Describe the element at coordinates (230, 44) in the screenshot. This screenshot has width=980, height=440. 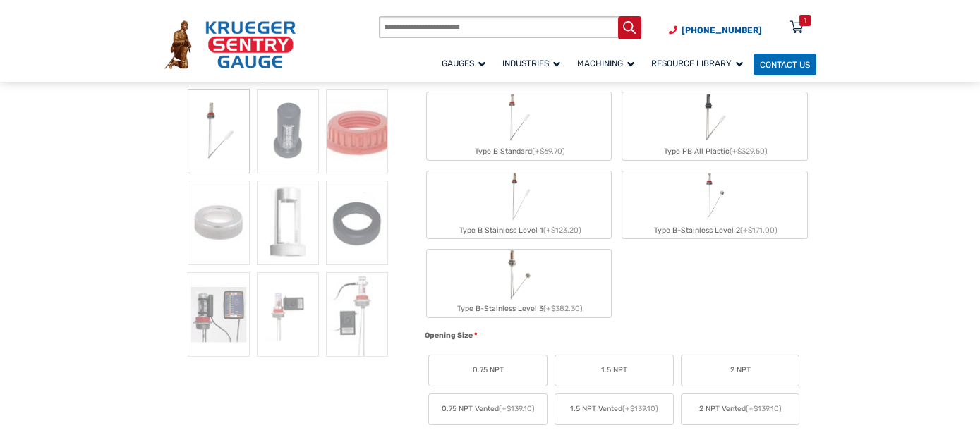
I see `img: Krueger Sentry Gauge` at that location.